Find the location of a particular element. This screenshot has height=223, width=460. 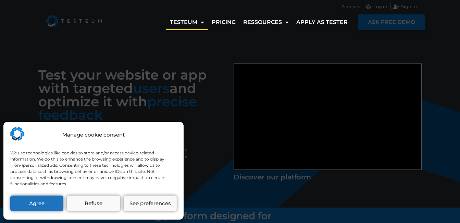

a: Apply as tester is located at coordinates (322, 22).